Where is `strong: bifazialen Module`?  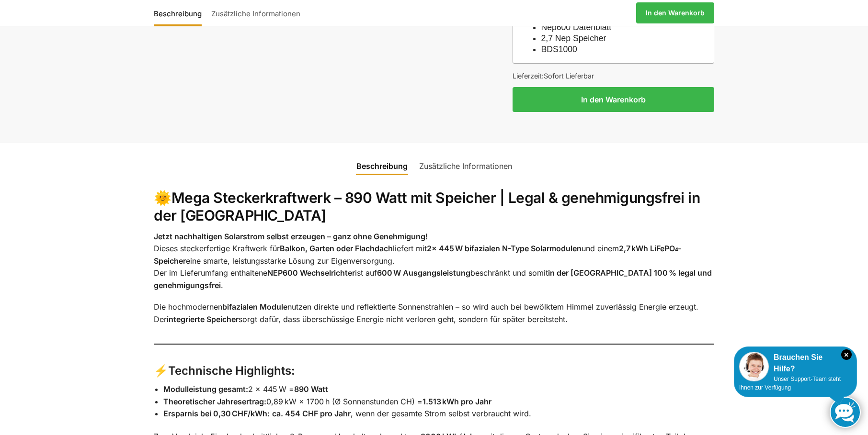 strong: bifazialen Module is located at coordinates (255, 307).